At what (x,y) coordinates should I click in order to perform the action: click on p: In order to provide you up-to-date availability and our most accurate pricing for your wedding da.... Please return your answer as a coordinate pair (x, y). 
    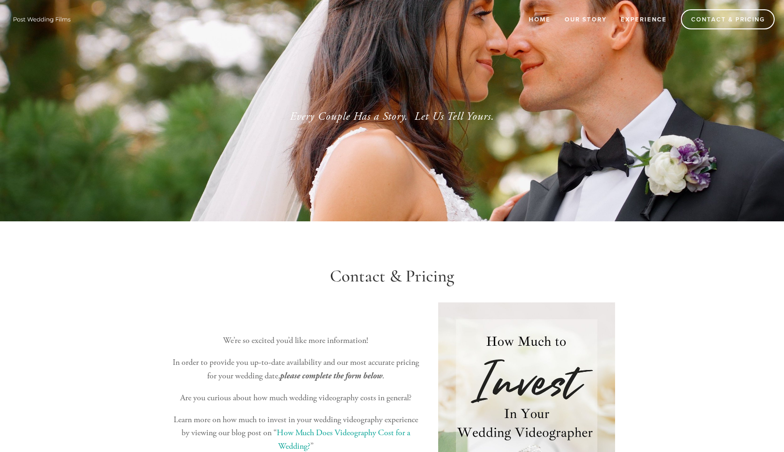
    Looking at the image, I should click on (295, 370).